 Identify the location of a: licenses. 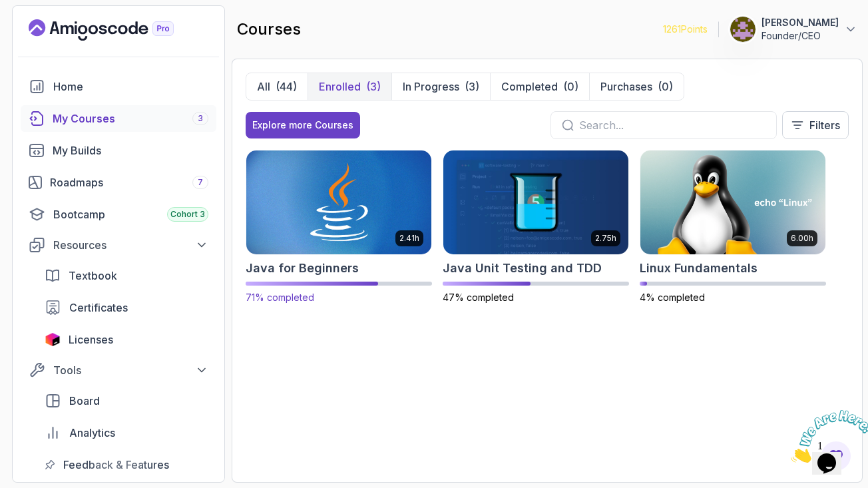
(127, 340).